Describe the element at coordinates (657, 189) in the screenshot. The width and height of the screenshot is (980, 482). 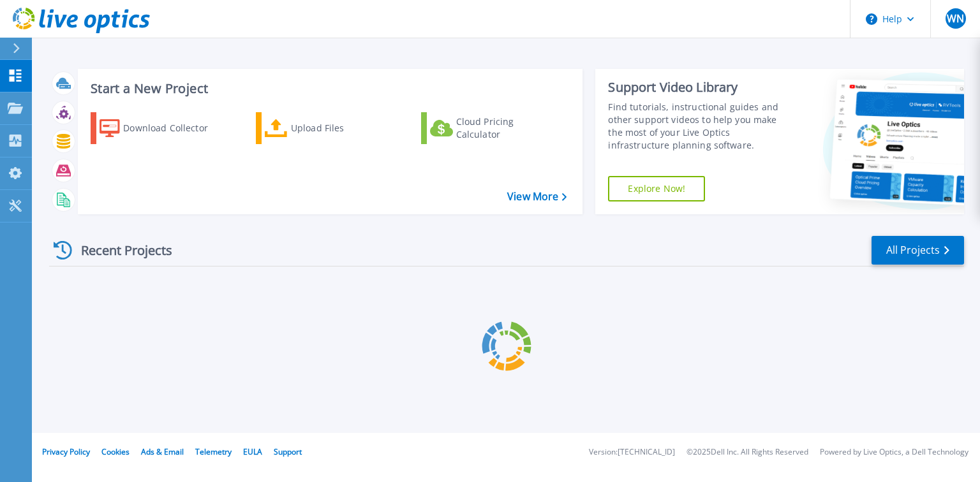
I see `a: Explore Now!` at that location.